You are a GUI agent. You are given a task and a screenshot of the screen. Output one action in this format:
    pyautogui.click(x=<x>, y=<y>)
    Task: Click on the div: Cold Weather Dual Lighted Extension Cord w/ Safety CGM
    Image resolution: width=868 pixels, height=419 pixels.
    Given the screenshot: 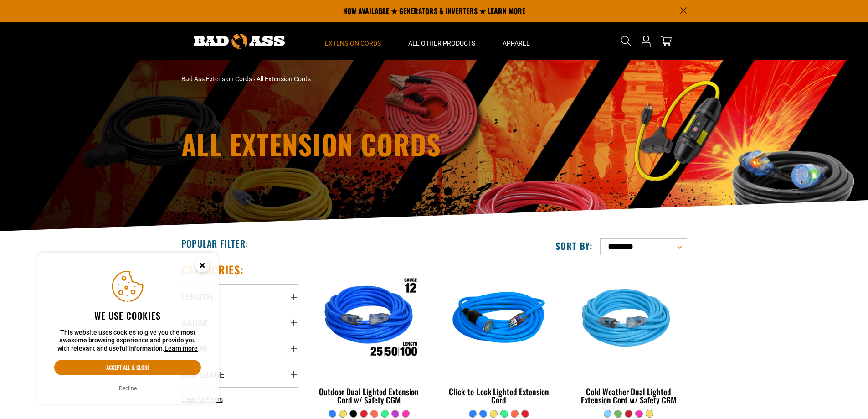 What is the action you would take?
    pyautogui.click(x=629, y=396)
    